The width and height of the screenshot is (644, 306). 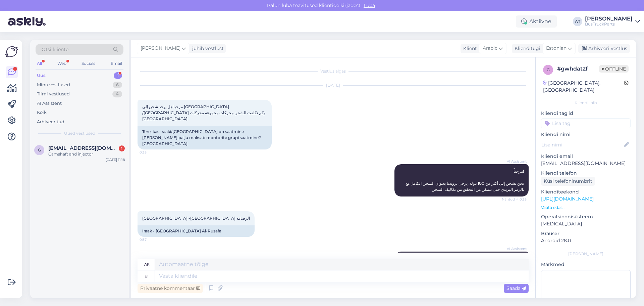 What do you see at coordinates (568, 181) in the screenshot?
I see `div: Küsi telefoninumbrit` at bounding box center [568, 181].